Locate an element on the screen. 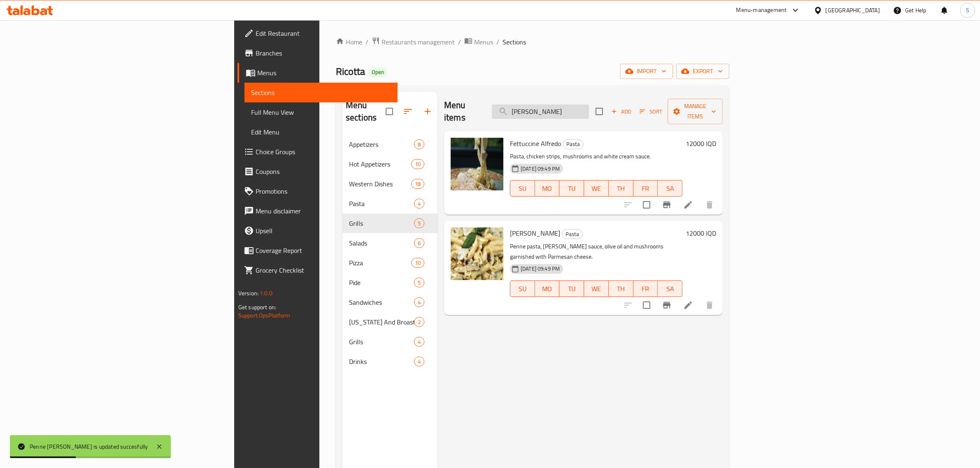  span: import is located at coordinates (646, 71).